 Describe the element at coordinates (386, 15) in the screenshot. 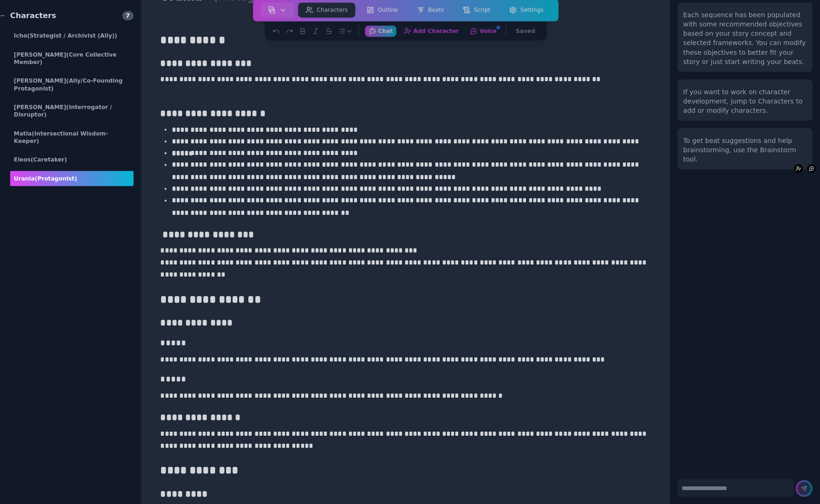

I see `a: Outline` at that location.